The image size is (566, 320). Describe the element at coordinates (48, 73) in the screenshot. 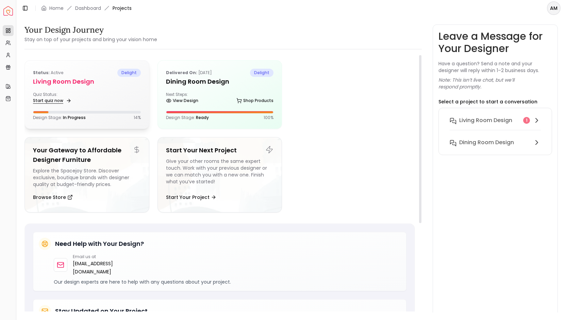

I see `p: active` at that location.